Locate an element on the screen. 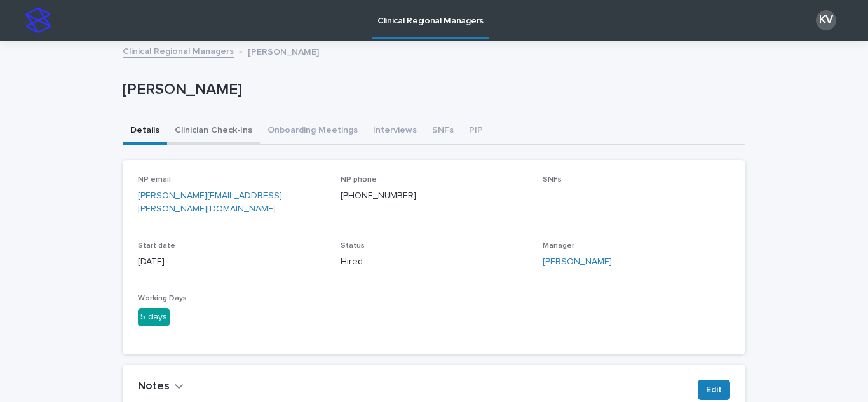  span: NP phone is located at coordinates (358, 180).